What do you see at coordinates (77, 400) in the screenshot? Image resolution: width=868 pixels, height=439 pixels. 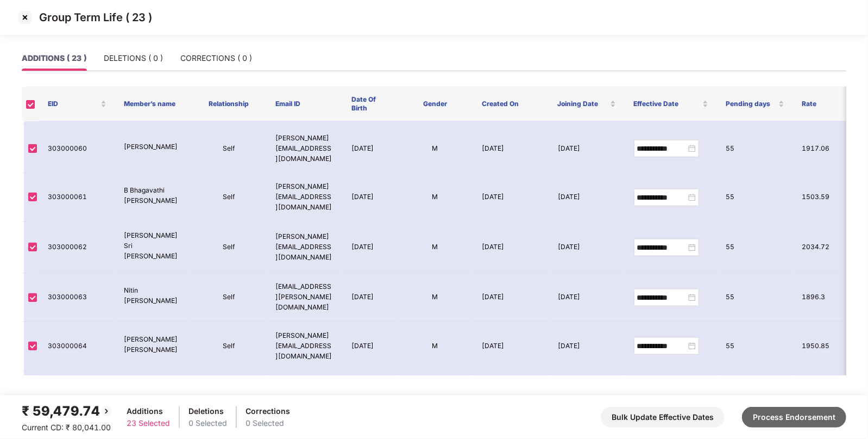 I see `td: 303000065` at bounding box center [77, 400].